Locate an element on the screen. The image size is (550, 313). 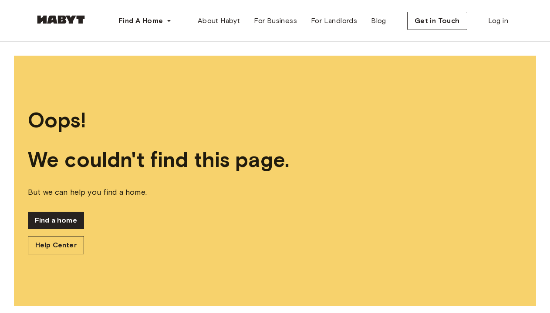
span: Get in Touch is located at coordinates (437, 21).